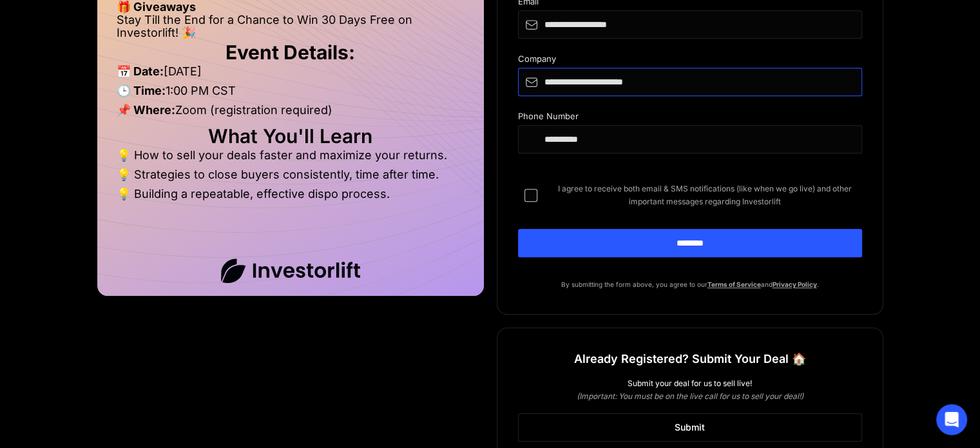  What do you see at coordinates (690, 427) in the screenshot?
I see `a: Submit` at bounding box center [690, 427].